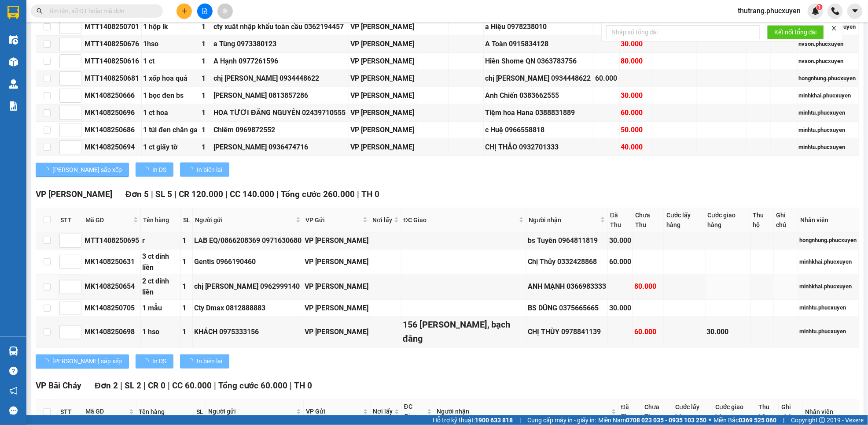 The image size is (868, 425). Describe the element at coordinates (539, 130) in the screenshot. I see `div: c Huệ 0966558818` at that location.